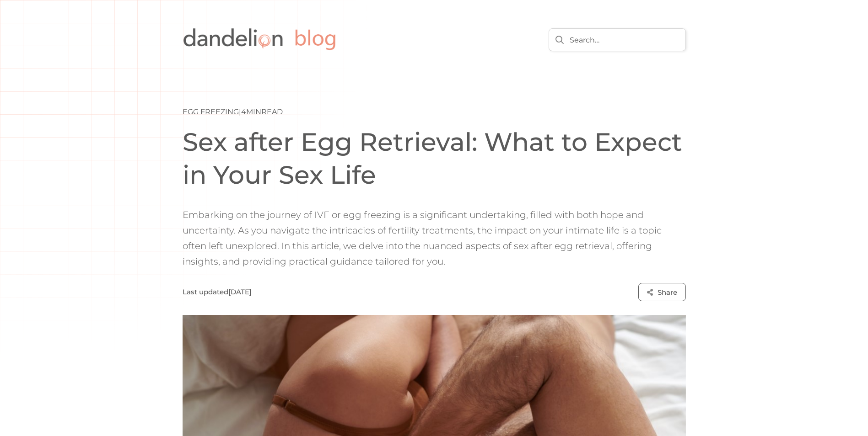 The height and width of the screenshot is (436, 868). What do you see at coordinates (265, 112) in the screenshot?
I see `div: min` at bounding box center [265, 112].